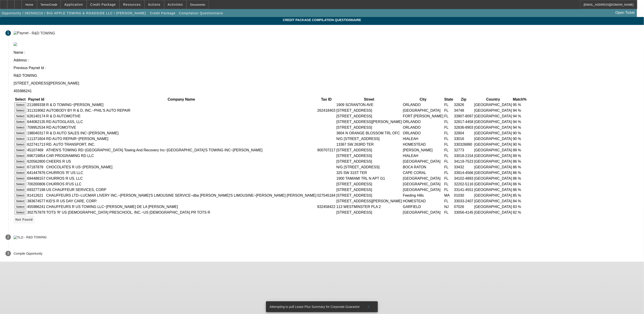 This screenshot has height=314, width=644. Describe the element at coordinates (464, 167) in the screenshot. I see `td: 33432` at that location.